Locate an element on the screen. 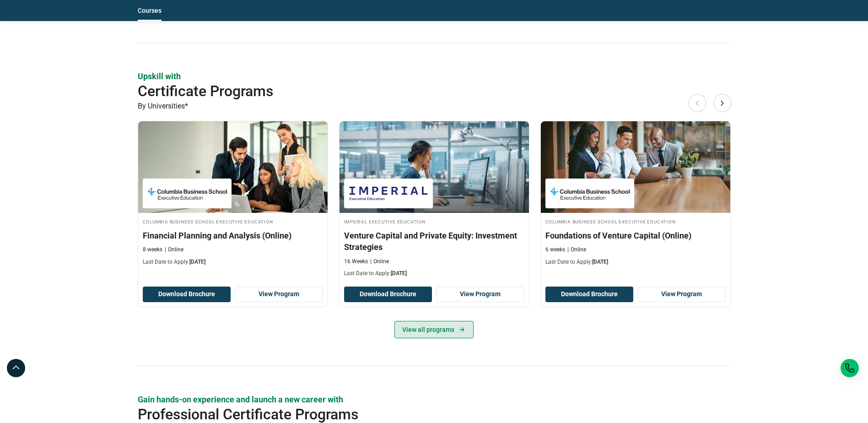  button: Next is located at coordinates (722, 103).